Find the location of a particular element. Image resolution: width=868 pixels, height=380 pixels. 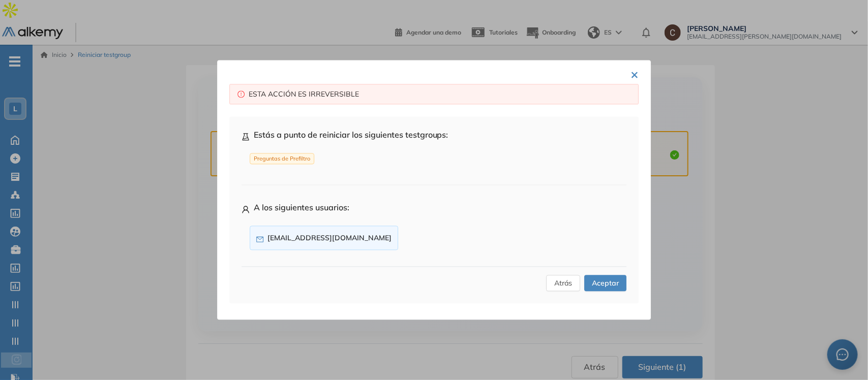

div: ESTA ACCIÓN ES IRREVERSIBLE is located at coordinates (440, 94).